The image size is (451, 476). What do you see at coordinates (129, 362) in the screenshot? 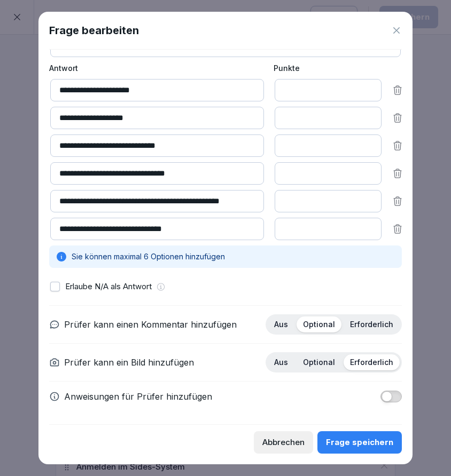
I see `p: Prüfer kann ein Bild hinzufügen` at bounding box center [129, 362].